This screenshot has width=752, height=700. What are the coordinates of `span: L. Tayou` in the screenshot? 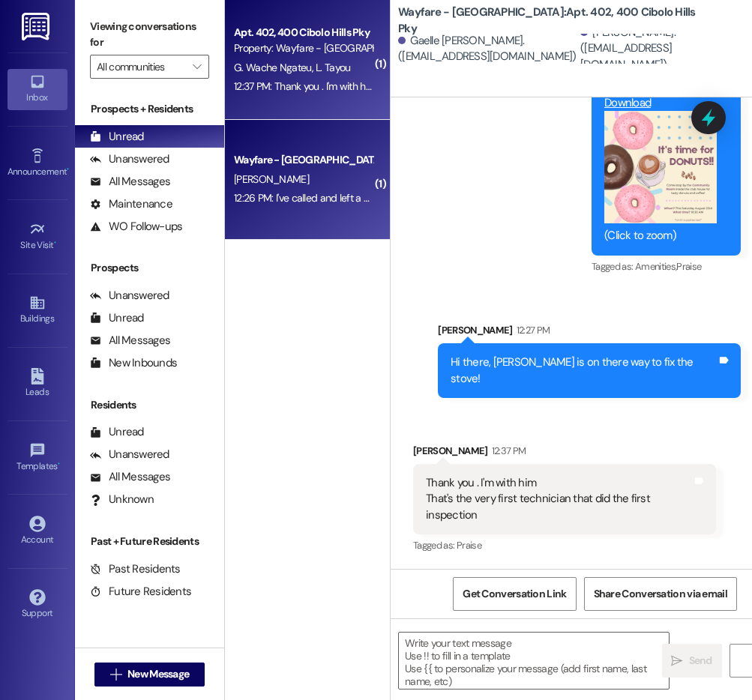 It's located at (333, 67).